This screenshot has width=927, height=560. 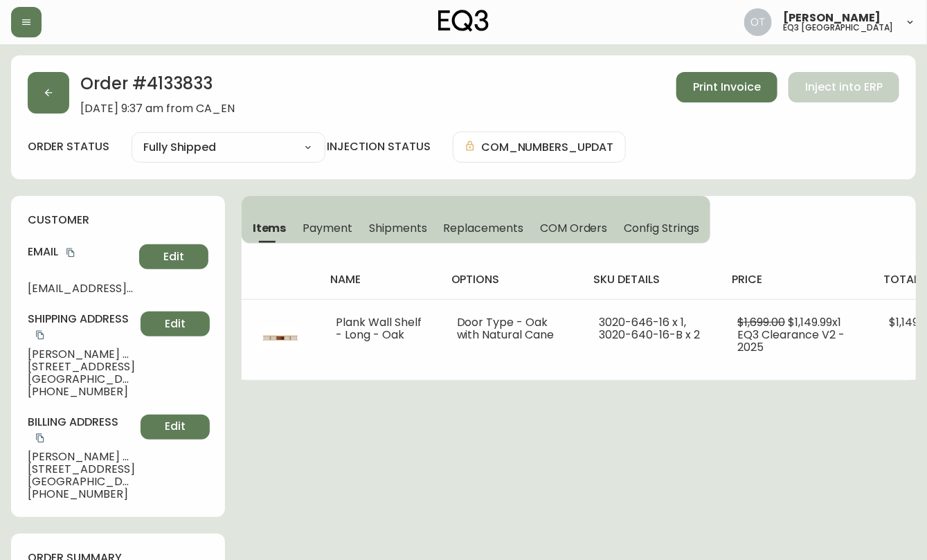 I want to click on span: 3020-646-16 x 1, 3020-640-16-B x 2, so click(x=650, y=328).